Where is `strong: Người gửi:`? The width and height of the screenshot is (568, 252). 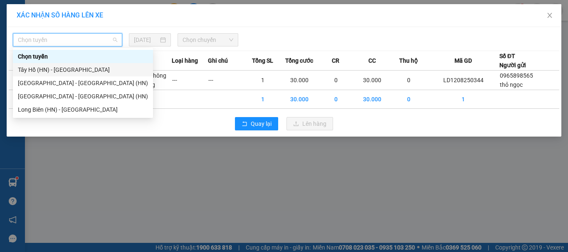 strong: Người gửi: is located at coordinates (21, 64).